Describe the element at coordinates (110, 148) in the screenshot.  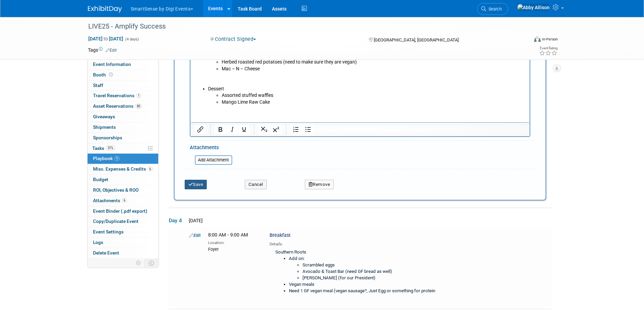
I see `span: 31%` at that location.